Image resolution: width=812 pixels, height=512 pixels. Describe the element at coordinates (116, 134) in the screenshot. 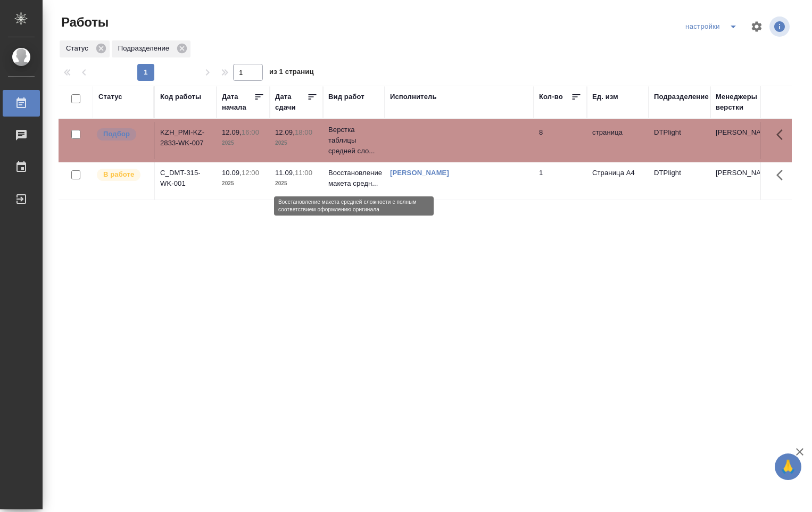

I see `p: Подбор` at that location.